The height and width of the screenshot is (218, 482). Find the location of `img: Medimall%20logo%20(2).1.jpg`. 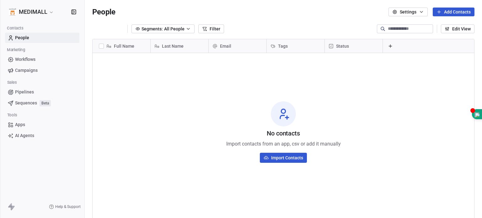

img: Medimall%20logo%20(2).1.jpg is located at coordinates (13, 12).